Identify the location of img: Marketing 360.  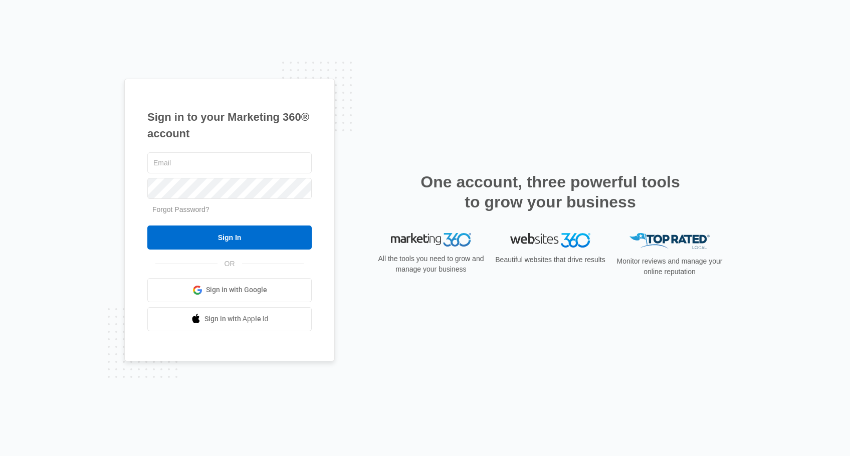
(431, 240).